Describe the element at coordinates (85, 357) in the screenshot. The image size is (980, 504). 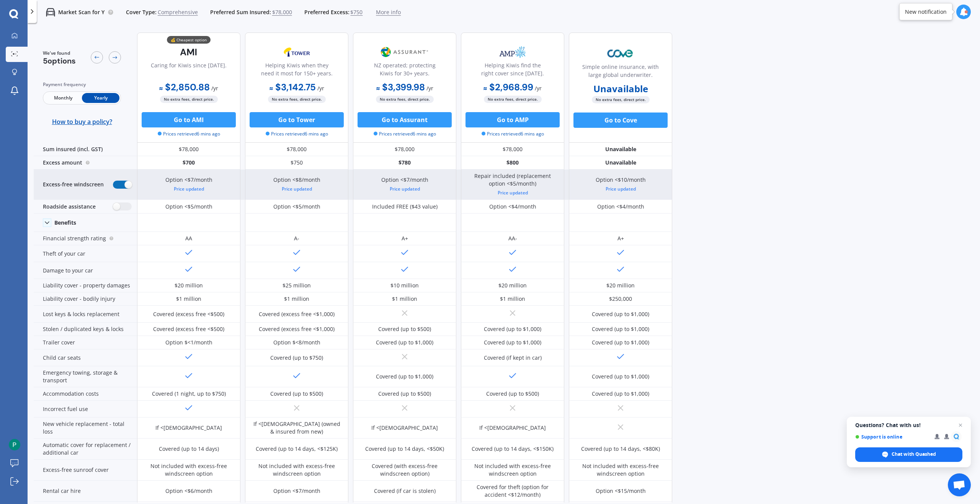
I see `div: Child car seats` at that location.